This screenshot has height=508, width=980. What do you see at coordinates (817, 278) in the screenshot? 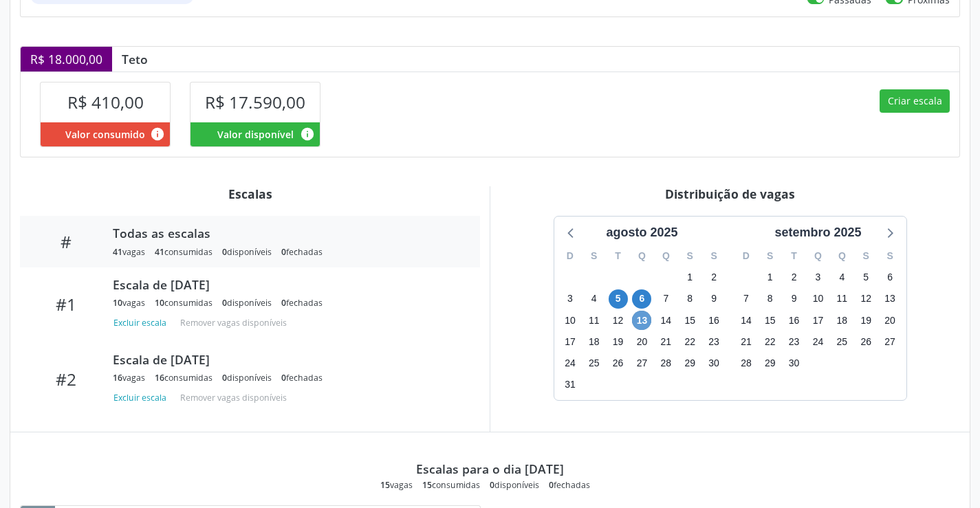
I see `span: quarta-feira, 3 de setembro de 2025` at bounding box center [817, 278].